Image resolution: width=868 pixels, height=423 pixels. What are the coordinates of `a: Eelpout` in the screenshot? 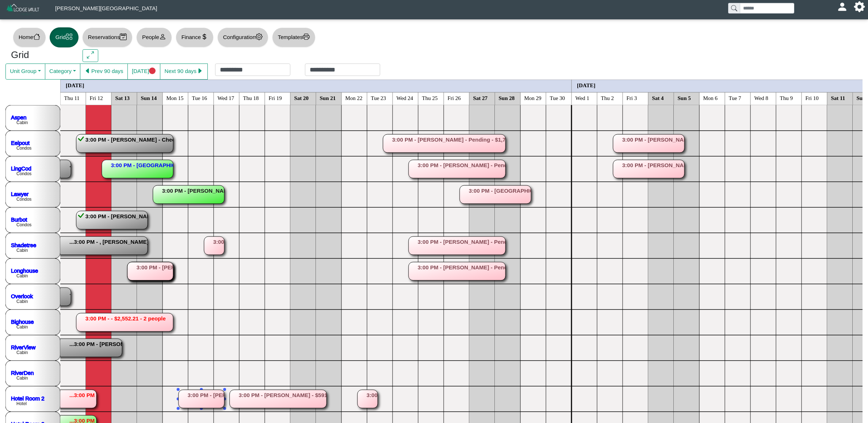 It's located at (20, 142).